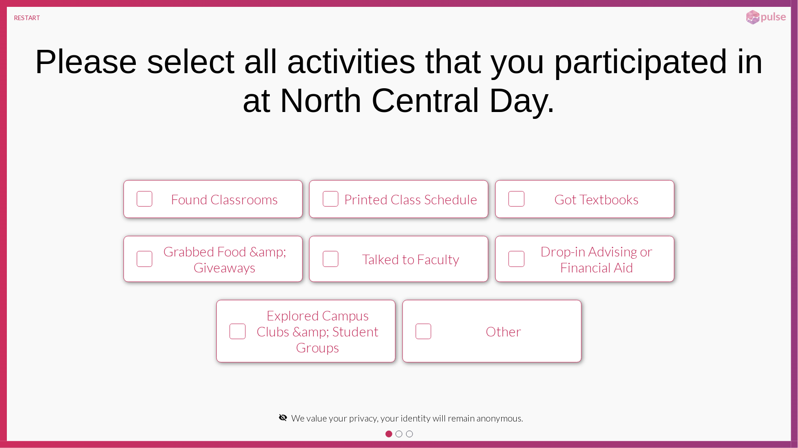 The width and height of the screenshot is (798, 448). What do you see at coordinates (407, 418) in the screenshot?
I see `span: We value your privacy, your identity will remain anonymous.` at bounding box center [407, 418].